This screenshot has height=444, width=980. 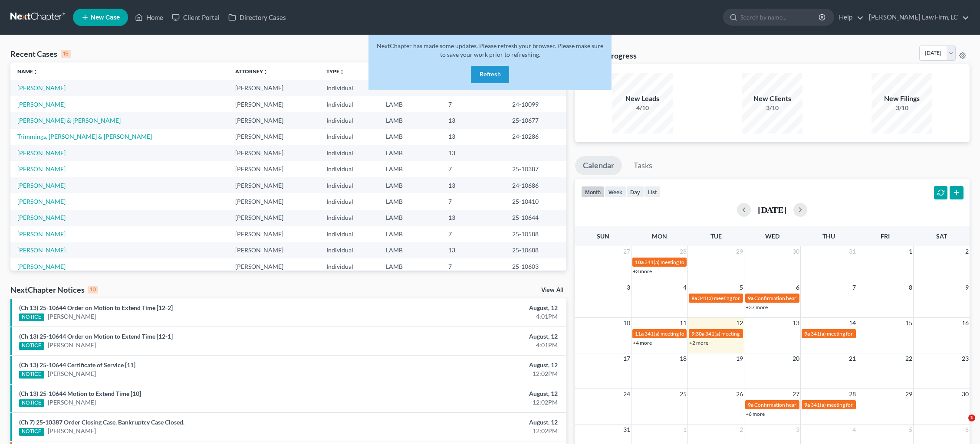 What do you see at coordinates (536, 185) in the screenshot?
I see `td: 24-10686` at bounding box center [536, 185].